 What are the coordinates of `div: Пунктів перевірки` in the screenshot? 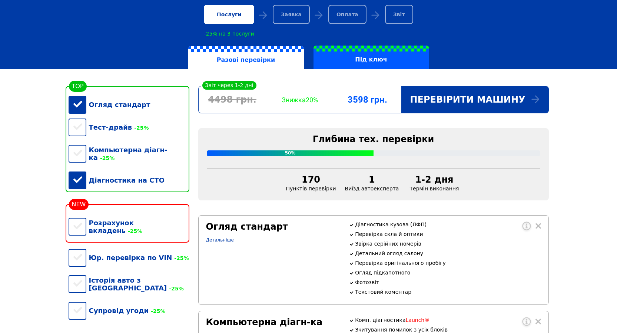 It's located at (311, 183).